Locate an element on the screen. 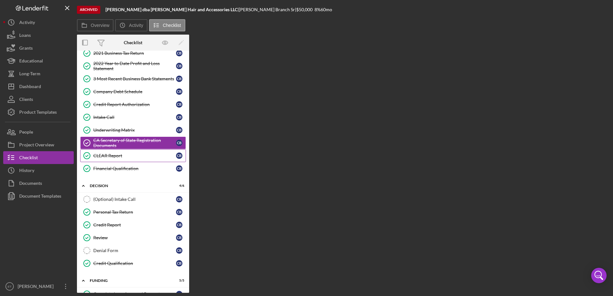  div: Intake Call is located at coordinates (135, 117).